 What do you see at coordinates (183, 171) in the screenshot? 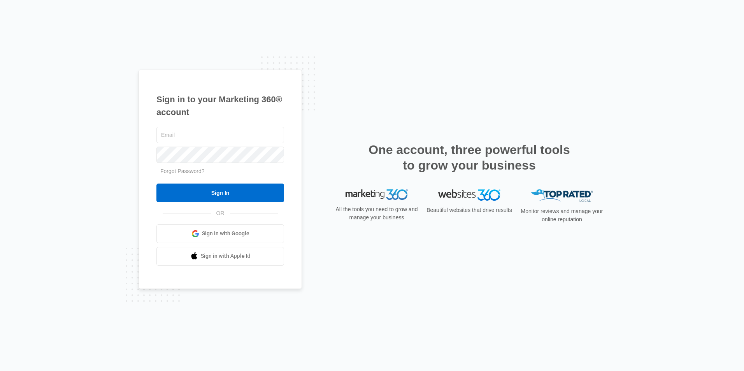
I see `a: Forgot Password?` at bounding box center [183, 171].